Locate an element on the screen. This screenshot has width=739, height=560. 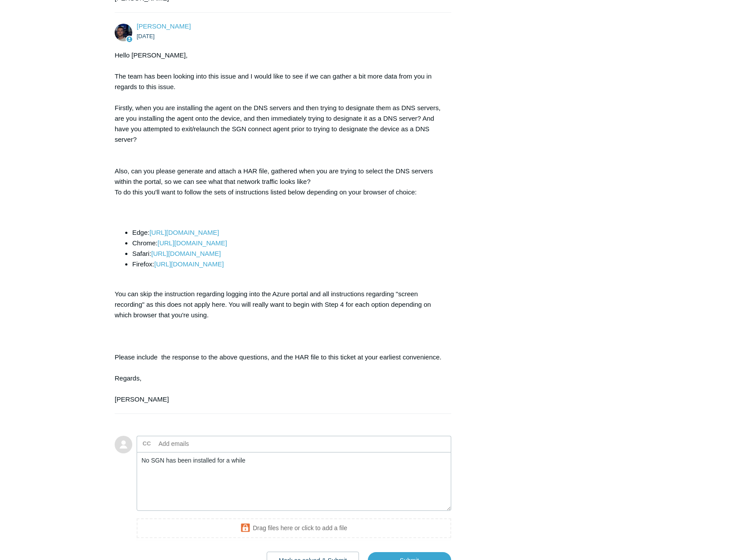
time: 09/09/2025, 17:17 is located at coordinates (145, 36).